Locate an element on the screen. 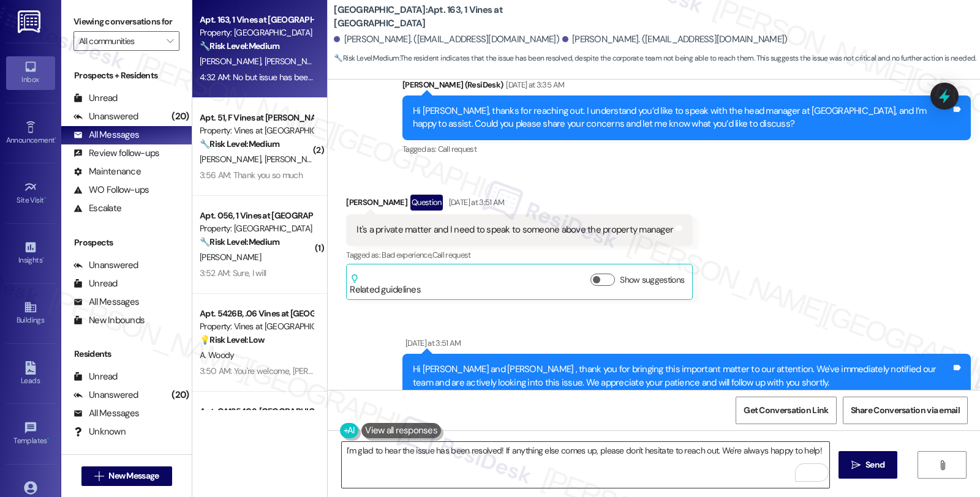 The image size is (980, 497). label: Viewing conversations for is located at coordinates (127, 22).